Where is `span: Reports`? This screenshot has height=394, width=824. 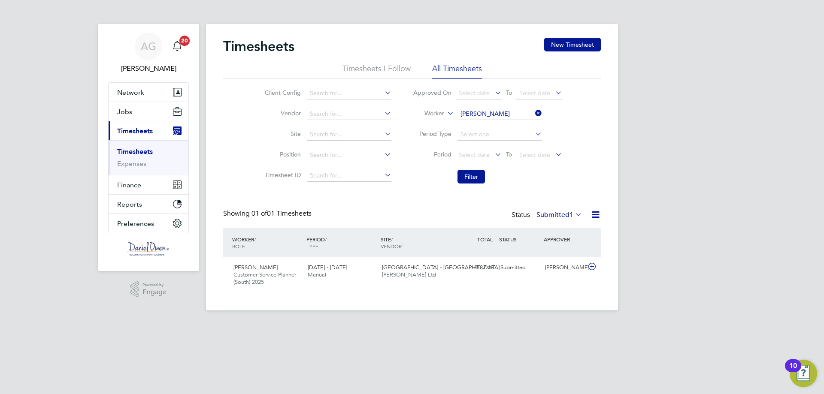
span: Reports is located at coordinates (130, 204).